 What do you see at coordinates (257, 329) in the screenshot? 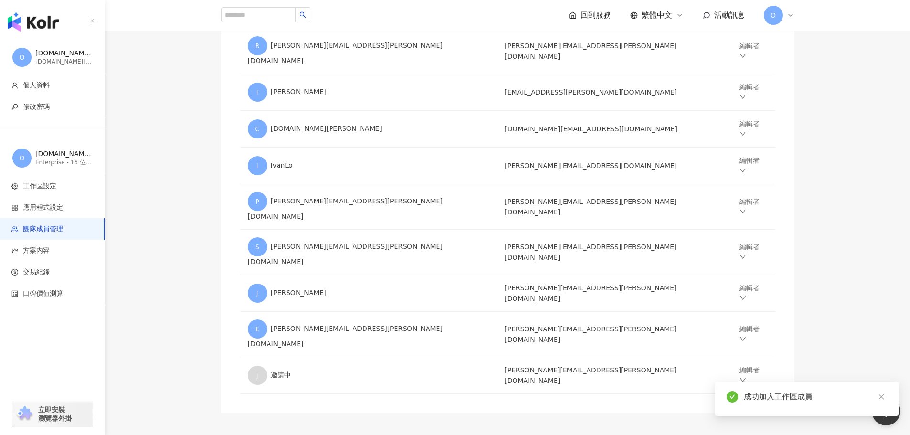
I see `span: E` at bounding box center [257, 329].